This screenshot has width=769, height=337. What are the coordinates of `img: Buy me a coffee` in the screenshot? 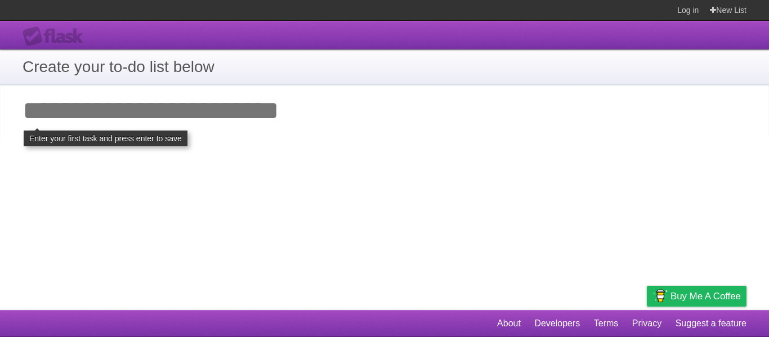 It's located at (660, 296).